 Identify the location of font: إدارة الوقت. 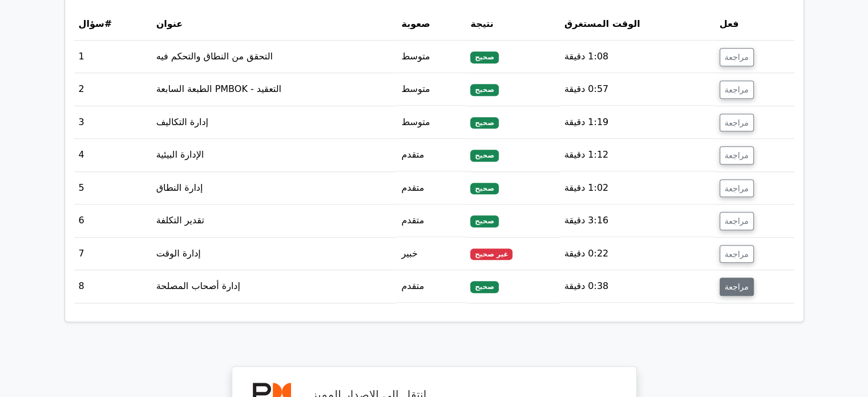
(179, 253).